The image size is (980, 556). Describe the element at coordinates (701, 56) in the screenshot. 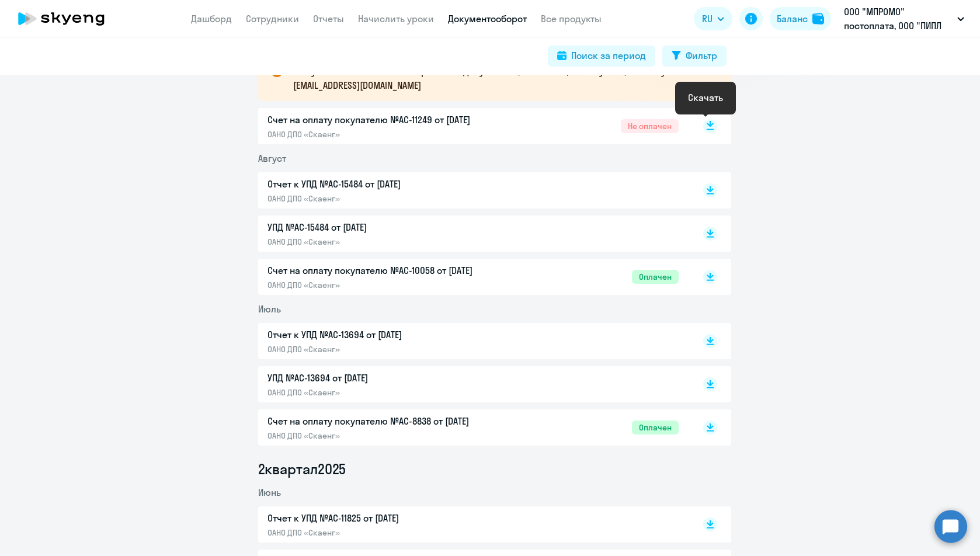

I see `div: Фильтр` at that location.